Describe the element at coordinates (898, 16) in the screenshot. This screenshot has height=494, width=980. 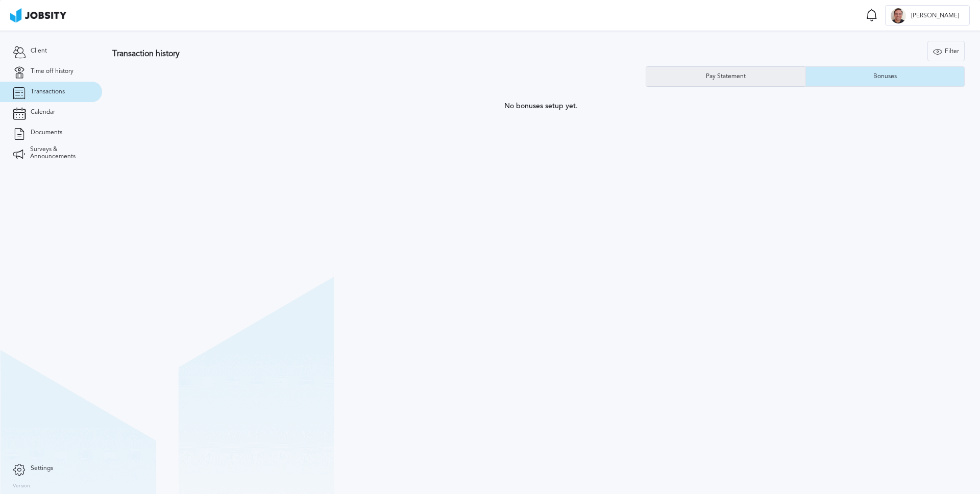
I see `div: J` at that location.